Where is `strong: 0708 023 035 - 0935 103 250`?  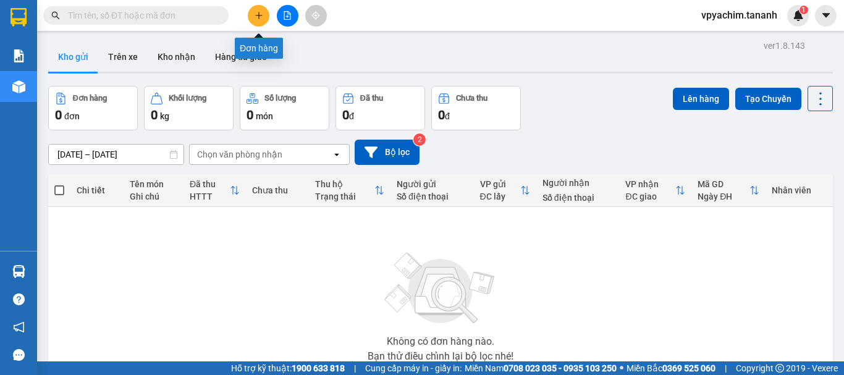
strong: 0708 023 035 - 0935 103 250 is located at coordinates (560, 368).